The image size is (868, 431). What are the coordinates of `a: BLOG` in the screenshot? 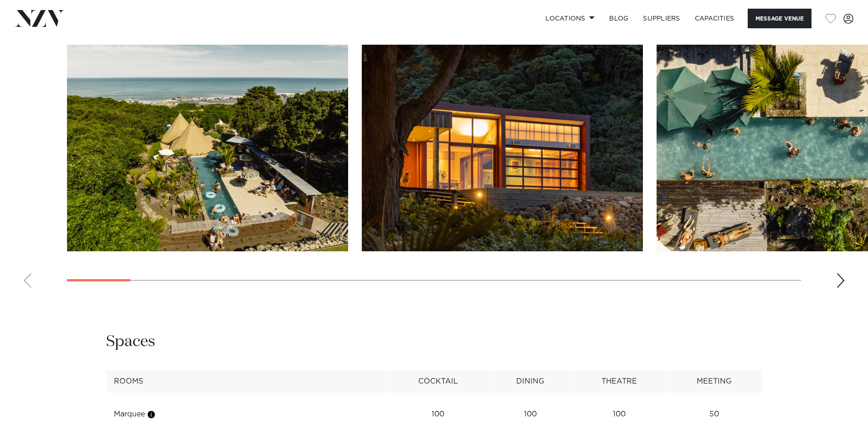 It's located at (618, 18).